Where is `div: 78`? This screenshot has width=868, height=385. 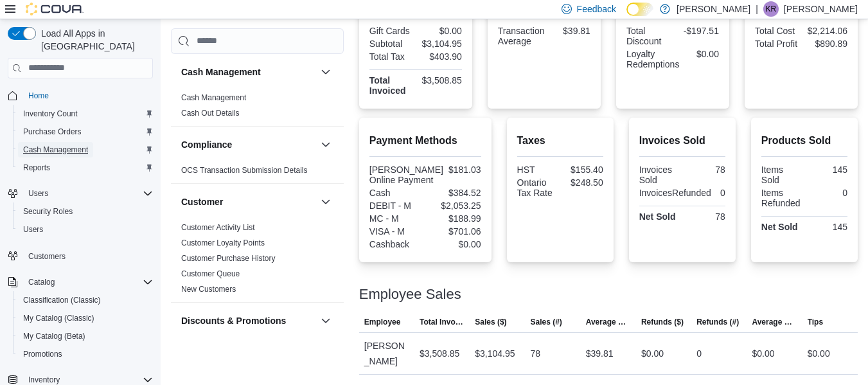
div: 78 is located at coordinates (705, 170).